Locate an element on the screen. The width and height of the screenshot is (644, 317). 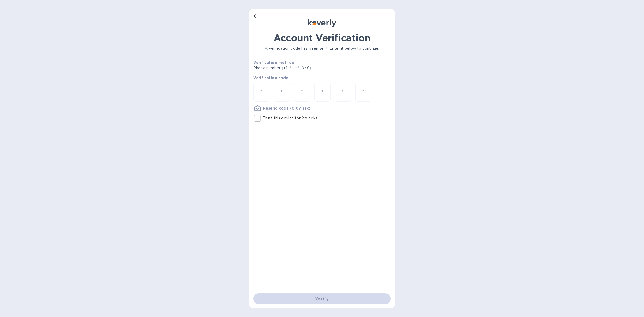
b: Verification method is located at coordinates (274, 63).